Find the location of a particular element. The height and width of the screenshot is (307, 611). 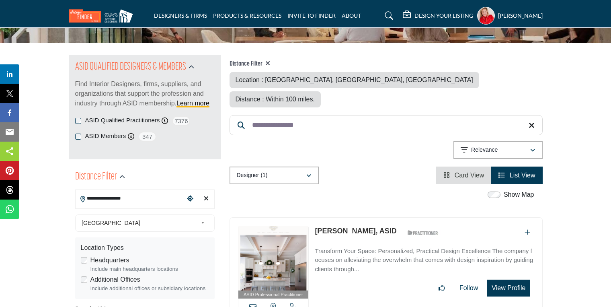

button: Relevance is located at coordinates (498, 150).